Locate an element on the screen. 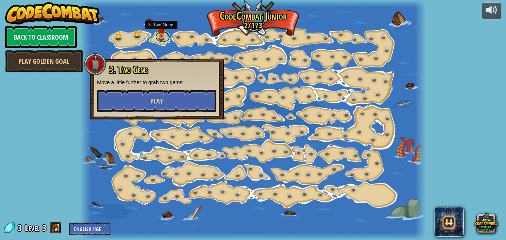  img: level-banner-unstarted.png is located at coordinates (161, 29).